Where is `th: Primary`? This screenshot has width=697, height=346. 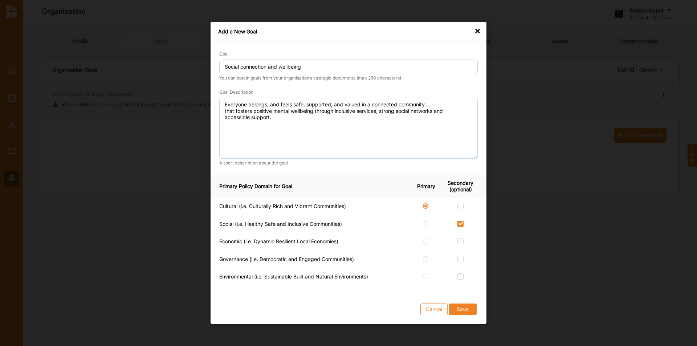 th: Primary is located at coordinates (429, 186).